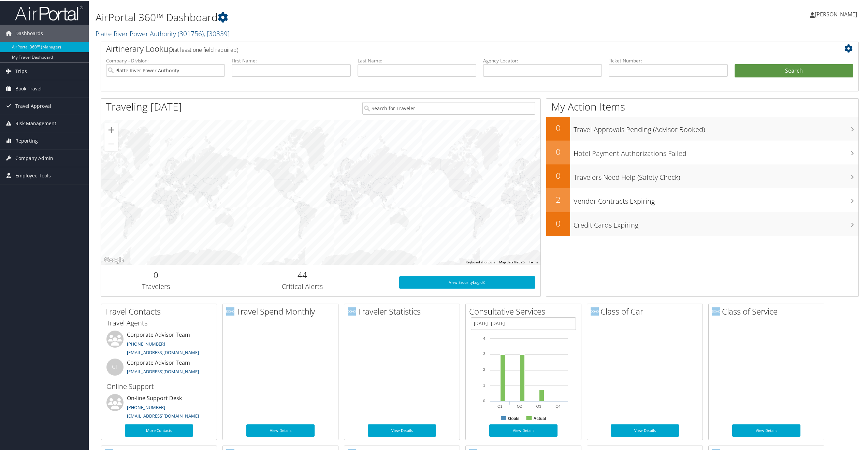  Describe the element at coordinates (36, 123) in the screenshot. I see `span: Risk Management` at that location.